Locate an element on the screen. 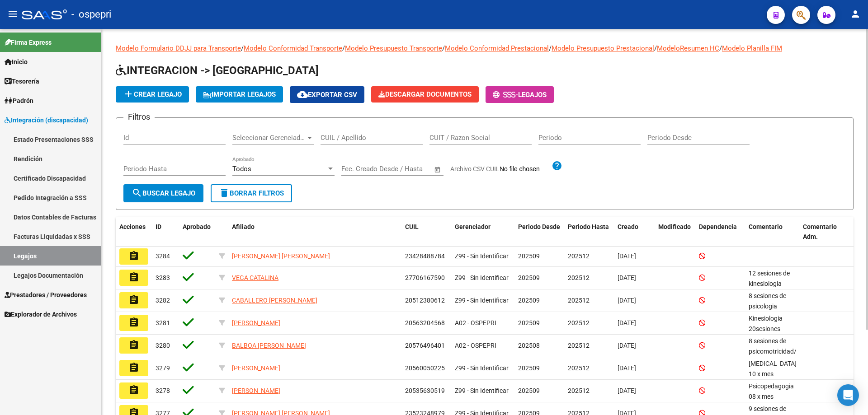 The height and width of the screenshot is (415, 868). span: Archivo CSV CUIL is located at coordinates (474, 169).